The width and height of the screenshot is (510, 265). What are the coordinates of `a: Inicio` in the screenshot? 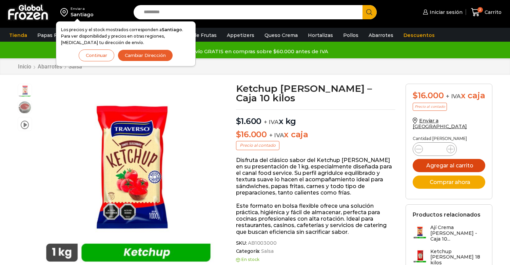 It's located at (24, 66).